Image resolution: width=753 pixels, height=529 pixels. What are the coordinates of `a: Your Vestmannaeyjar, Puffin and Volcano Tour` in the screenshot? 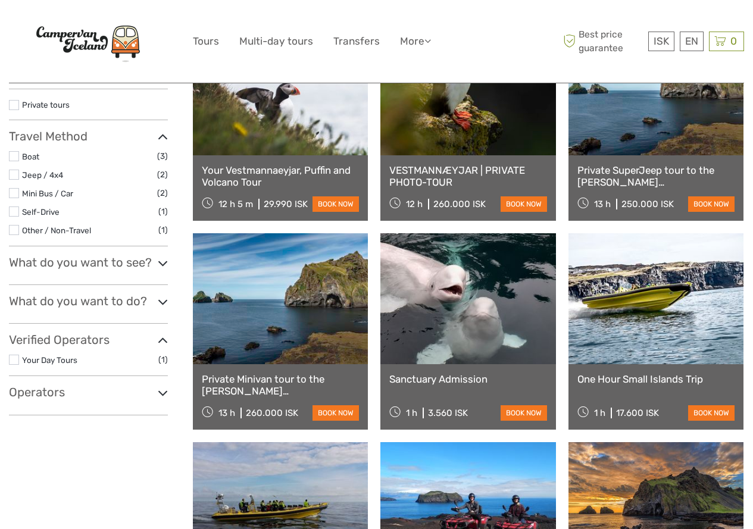 It's located at (280, 176).